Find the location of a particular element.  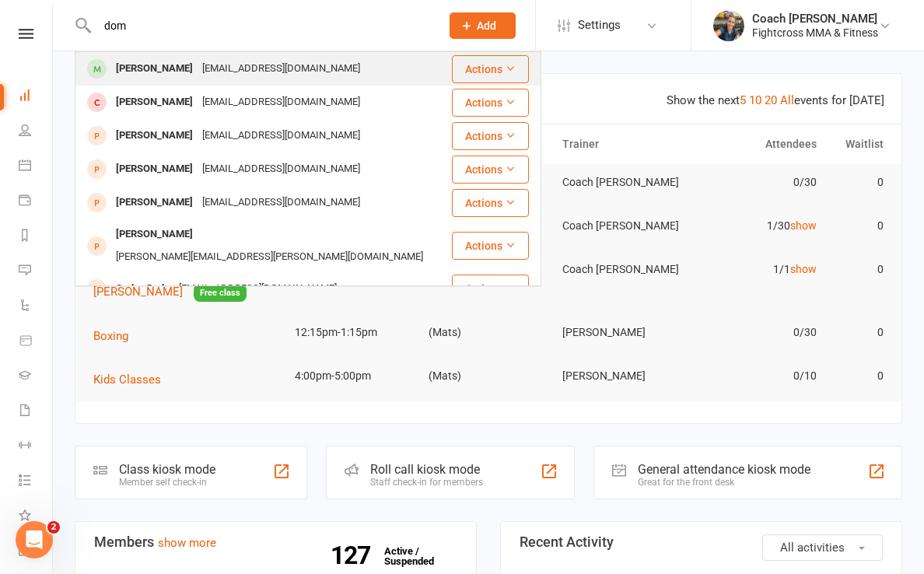

div: General attendance kiosk mode is located at coordinates (724, 469).